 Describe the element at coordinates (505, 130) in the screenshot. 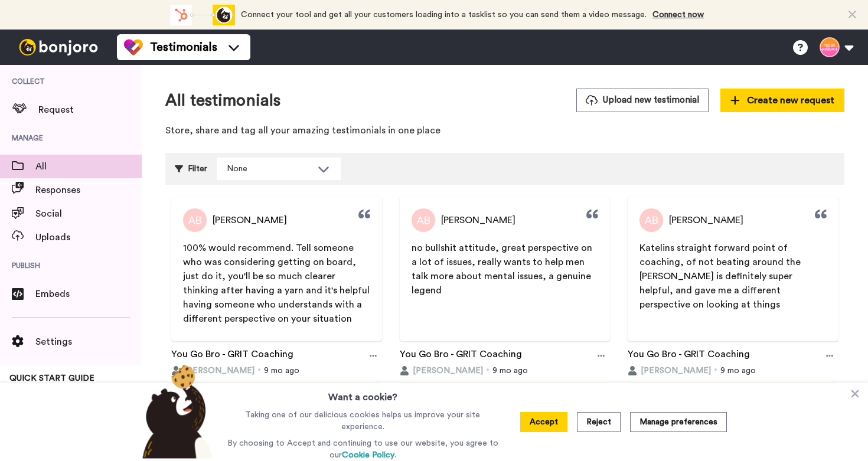

I see `p: Store, share and tag all your amazing testimonials in one place` at that location.